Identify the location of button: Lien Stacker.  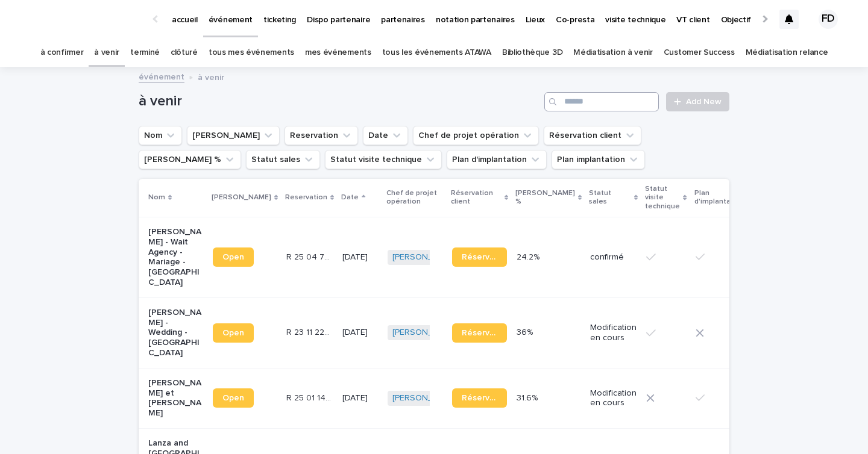
(233, 135).